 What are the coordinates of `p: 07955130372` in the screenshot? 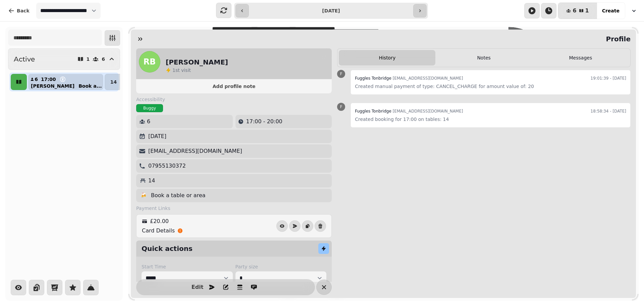 It's located at (167, 166).